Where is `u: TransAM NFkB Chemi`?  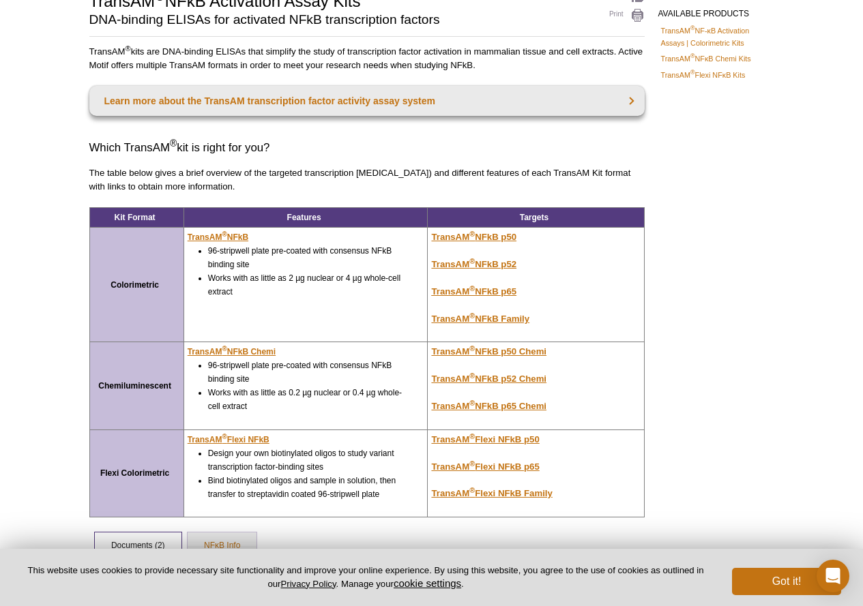 u: TransAM NFkB Chemi is located at coordinates (231, 352).